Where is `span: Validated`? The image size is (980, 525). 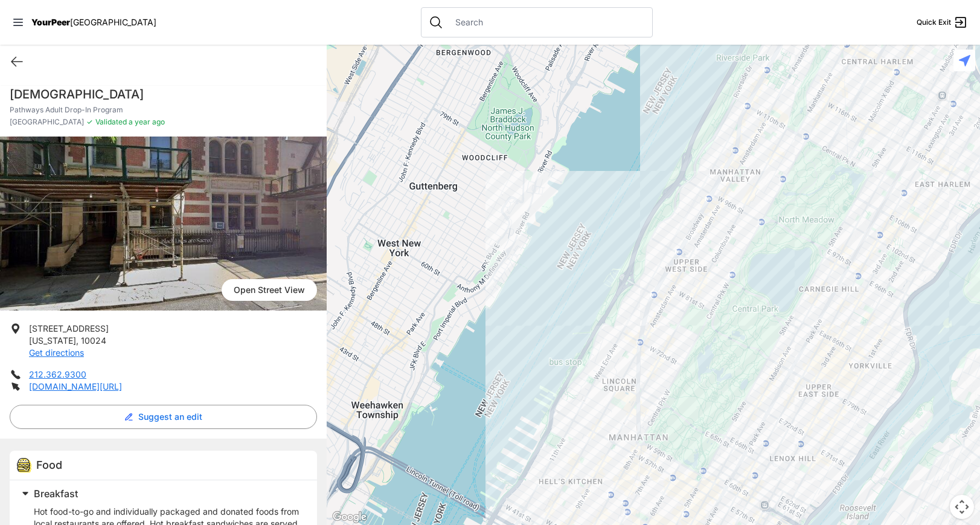
span: Validated is located at coordinates (111, 121).